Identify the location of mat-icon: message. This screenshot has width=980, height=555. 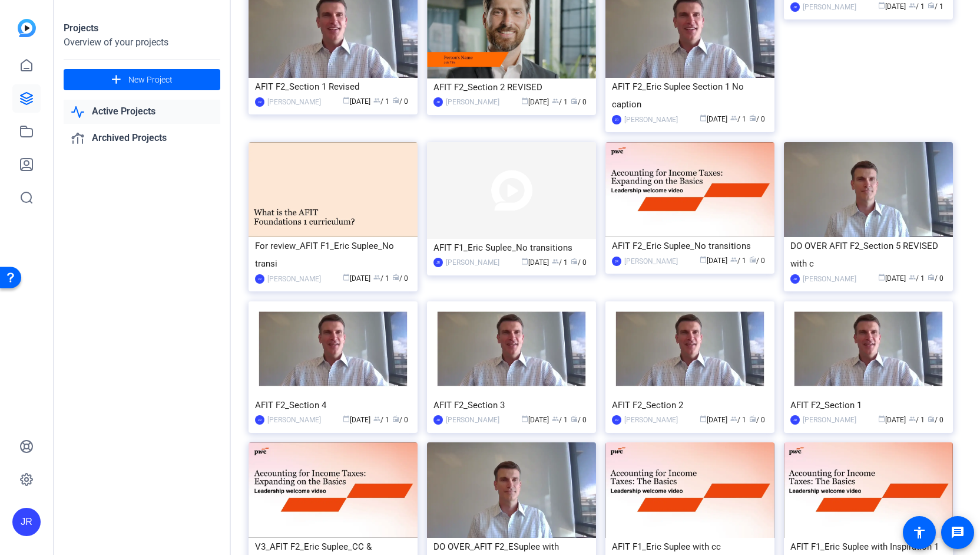
(958, 533).